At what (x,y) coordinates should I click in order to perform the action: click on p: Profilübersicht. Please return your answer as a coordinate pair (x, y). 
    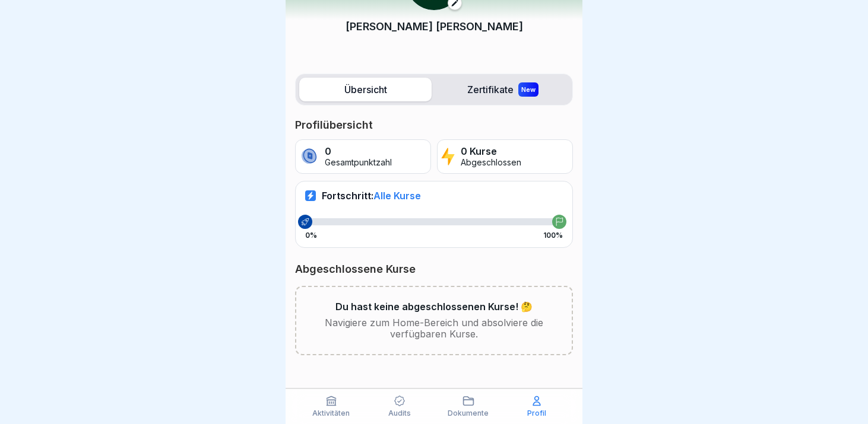
    Looking at the image, I should click on (434, 125).